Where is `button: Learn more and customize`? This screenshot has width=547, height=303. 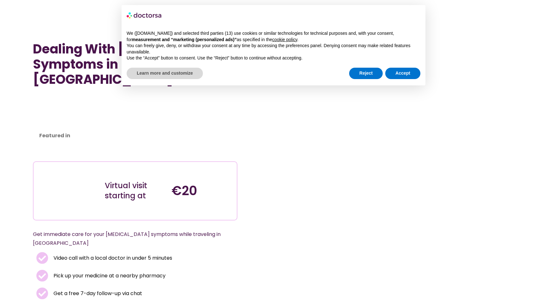 button: Learn more and customize is located at coordinates (165, 73).